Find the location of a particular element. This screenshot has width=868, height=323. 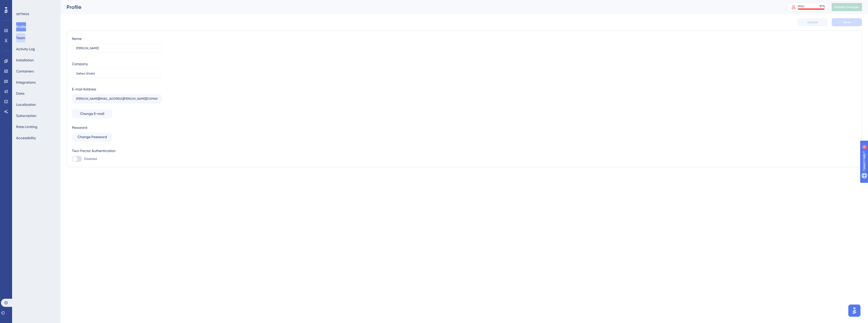

button: Publish Changes is located at coordinates (847, 7).